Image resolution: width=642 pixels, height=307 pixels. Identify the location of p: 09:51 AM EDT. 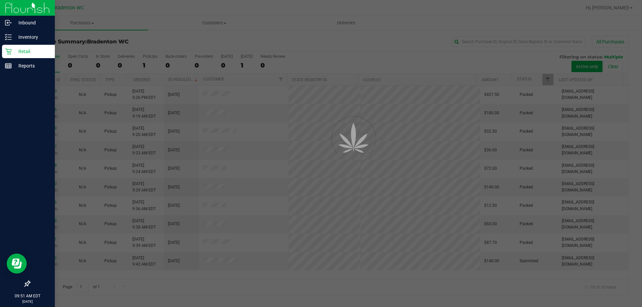
(27, 296).